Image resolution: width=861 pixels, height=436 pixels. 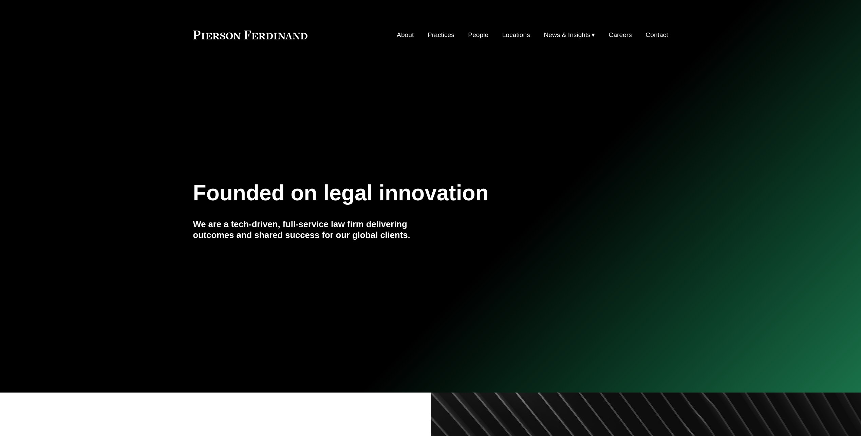 I want to click on a: Locations, so click(x=516, y=35).